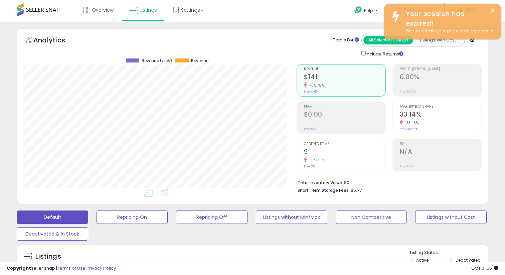  Describe the element at coordinates (71, 268) in the screenshot. I see `a: Terms of Use` at that location.